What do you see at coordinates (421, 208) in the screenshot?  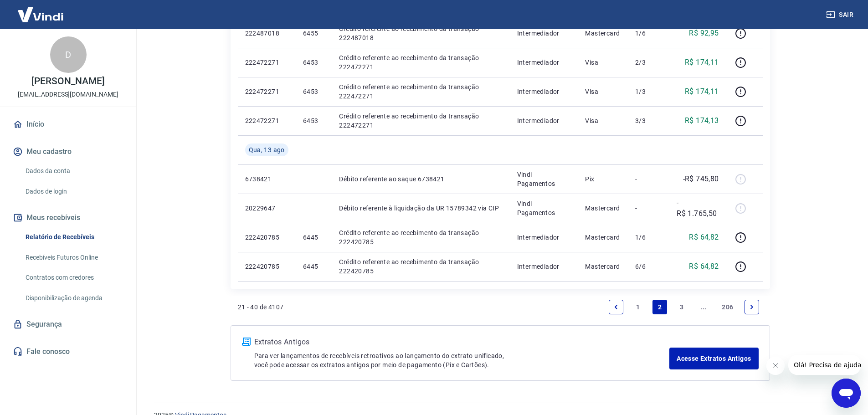 I see `p: Débito referente à liquidação da UR 15789342 via CIP` at bounding box center [421, 208].